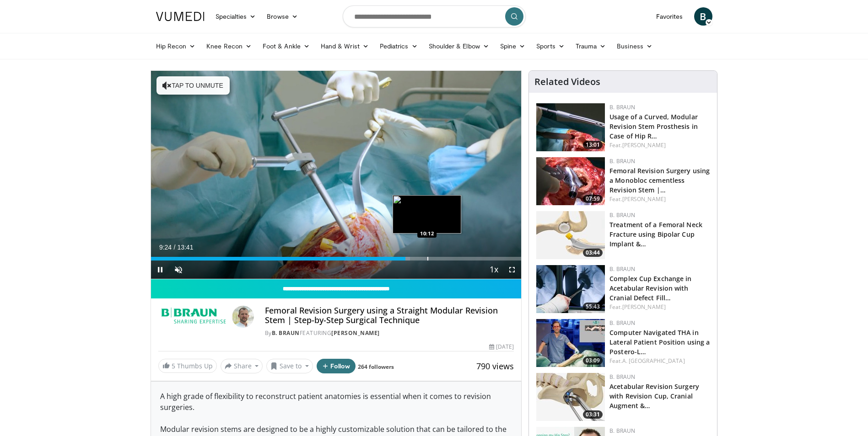 The width and height of the screenshot is (868, 436). Describe the element at coordinates (336, 175) in the screenshot. I see `video-js: Video Player` at that location.